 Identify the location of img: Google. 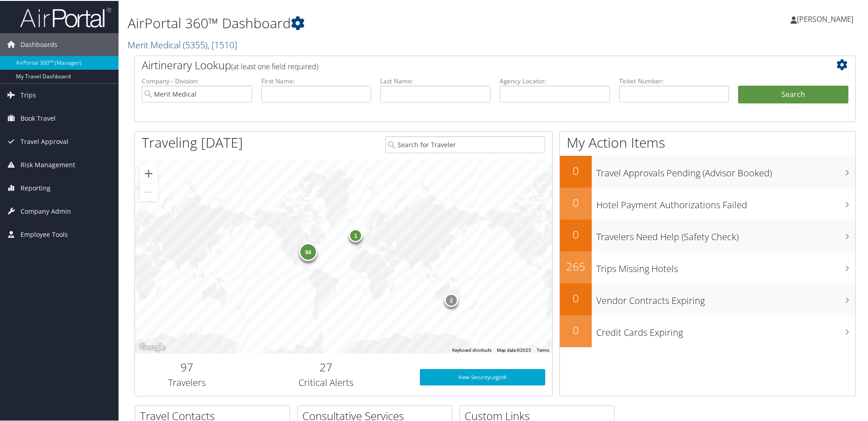
(152, 346).